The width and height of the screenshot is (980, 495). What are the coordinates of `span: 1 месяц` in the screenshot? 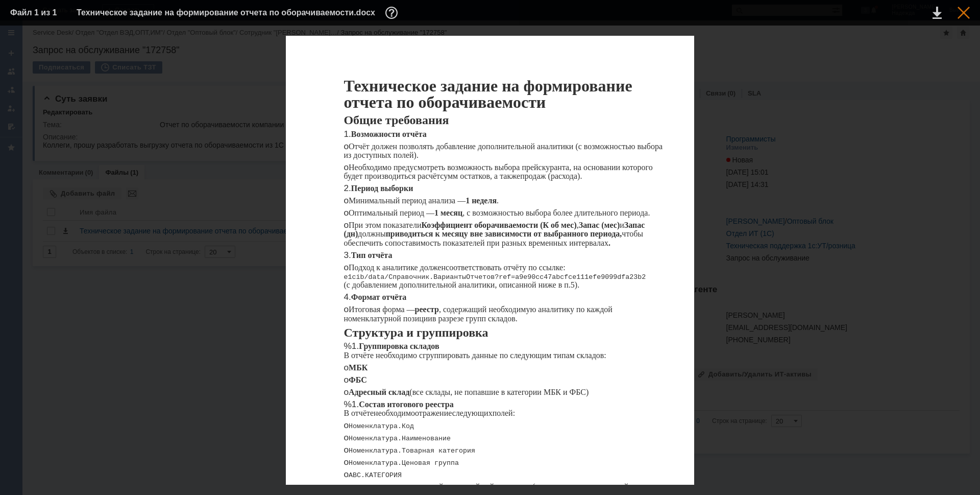 It's located at (448, 212).